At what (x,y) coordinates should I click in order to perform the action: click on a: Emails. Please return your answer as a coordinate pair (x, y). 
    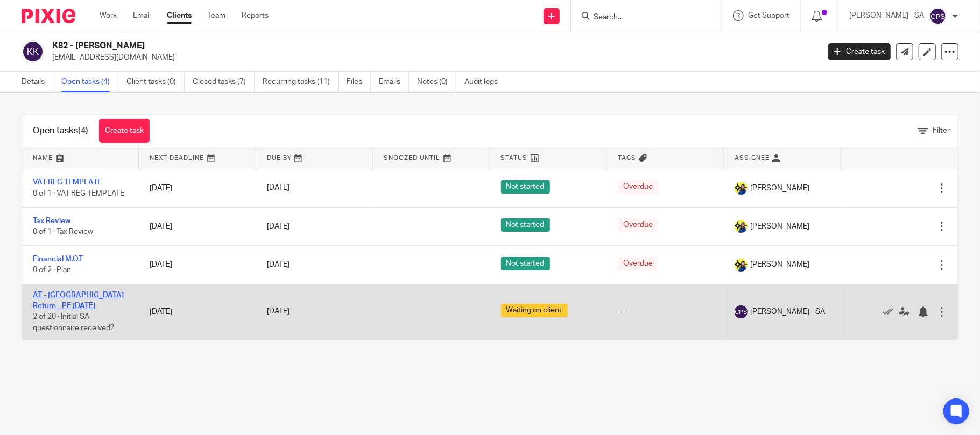
    Looking at the image, I should click on (394, 82).